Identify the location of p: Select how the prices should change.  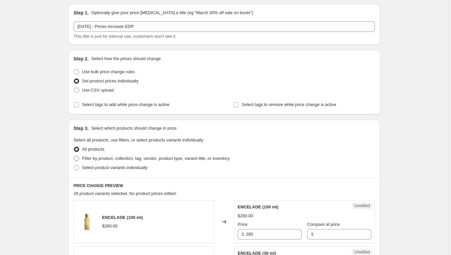
(126, 59).